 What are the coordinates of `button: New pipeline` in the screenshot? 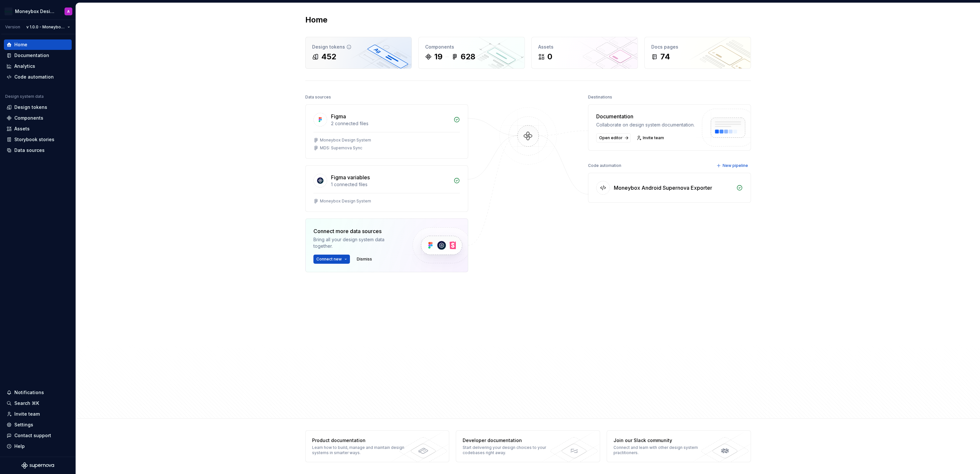 It's located at (733, 166).